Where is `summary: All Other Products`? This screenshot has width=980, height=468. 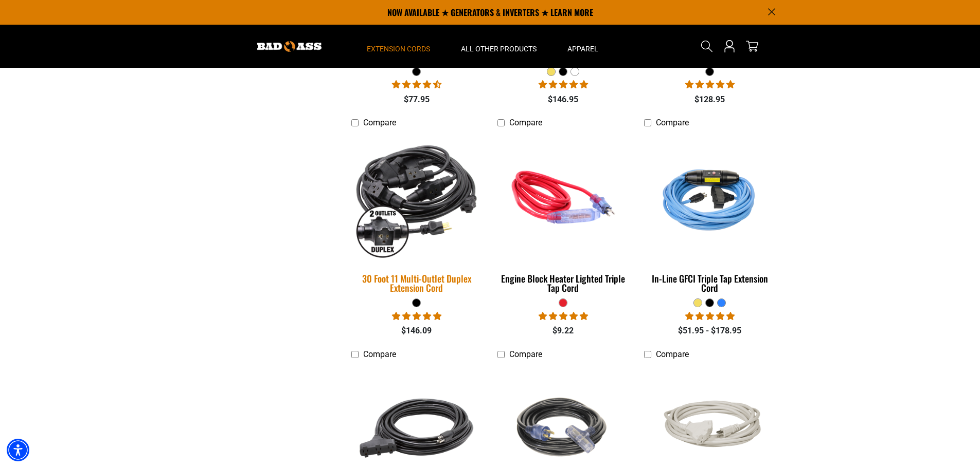
summary: All Other Products is located at coordinates (498, 46).